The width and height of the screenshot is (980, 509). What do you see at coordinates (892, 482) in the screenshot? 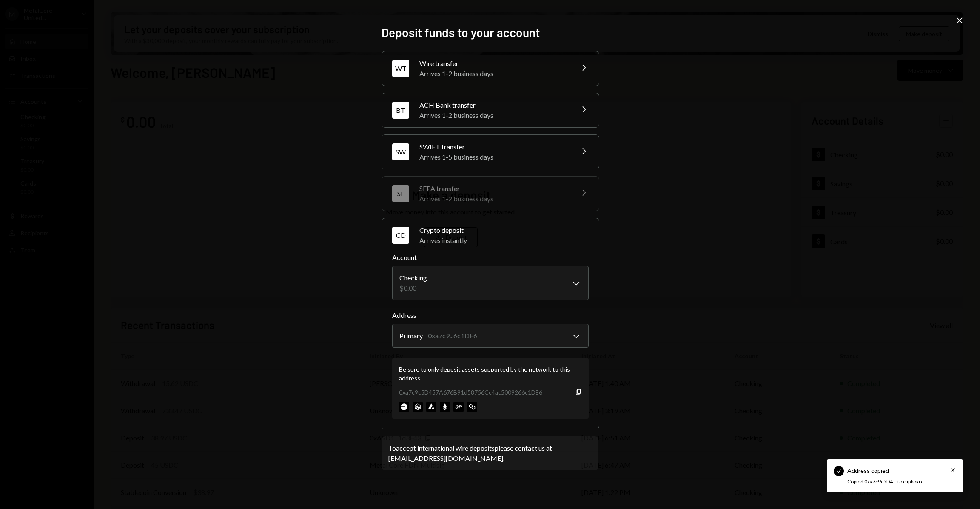
I see `div: Copied 0xa7c9c5D4... to clipboard.` at bounding box center [892, 482].